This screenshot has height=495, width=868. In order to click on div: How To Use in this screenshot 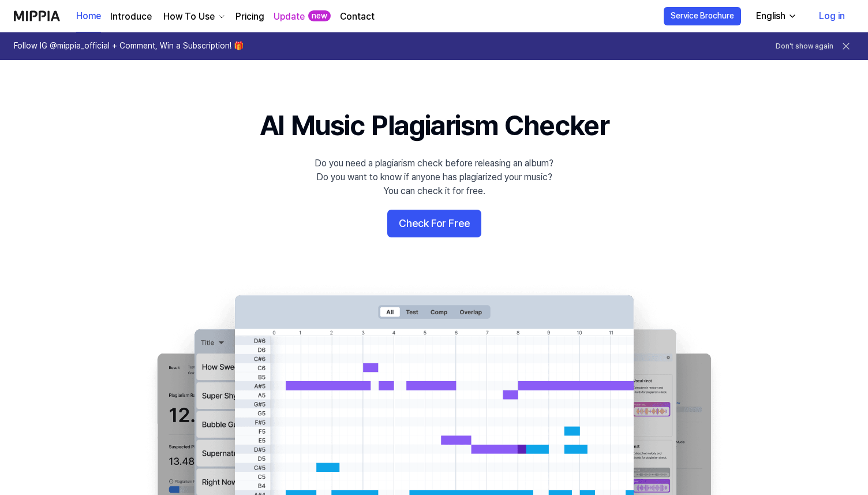, I will do `click(189, 16)`.